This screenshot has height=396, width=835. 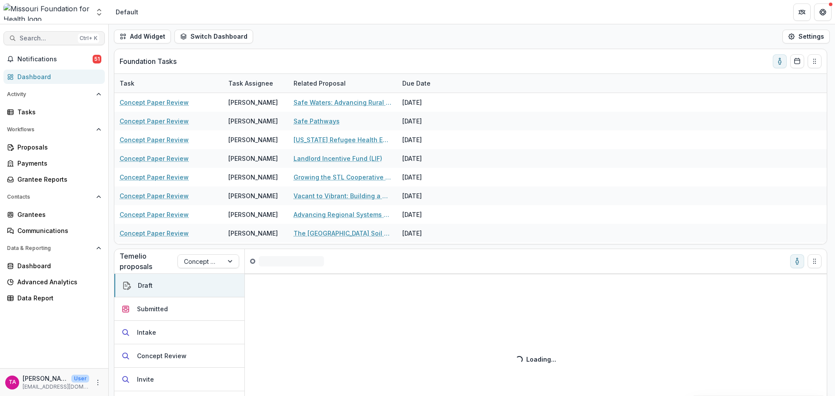 What do you see at coordinates (54, 94) in the screenshot?
I see `button: Open Activity` at bounding box center [54, 94].